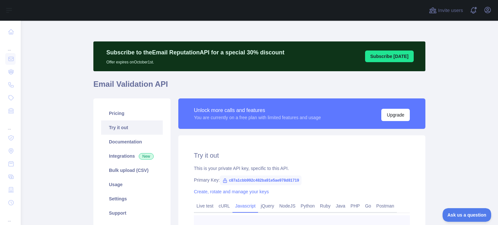  I want to click on p: Offer expires on October 1st., so click(195, 61).